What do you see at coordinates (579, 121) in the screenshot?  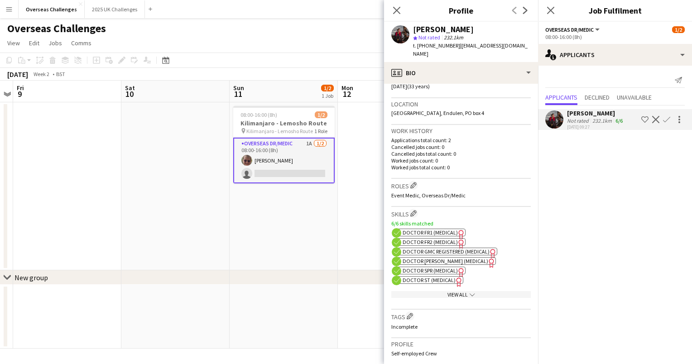 I see `div: Not rated` at bounding box center [579, 121].